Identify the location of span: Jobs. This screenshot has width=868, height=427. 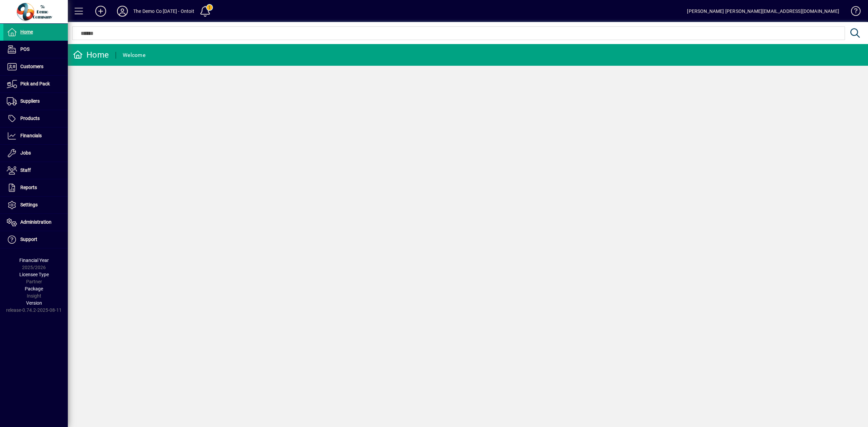
(26, 153).